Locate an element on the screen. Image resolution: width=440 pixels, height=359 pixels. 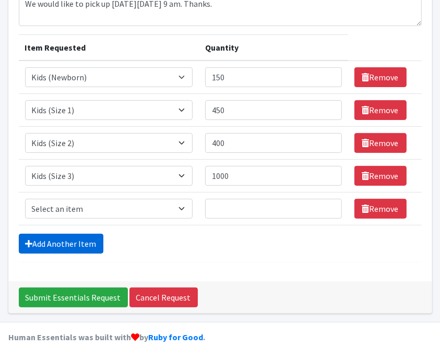
a: Add Another Item is located at coordinates (61, 244).